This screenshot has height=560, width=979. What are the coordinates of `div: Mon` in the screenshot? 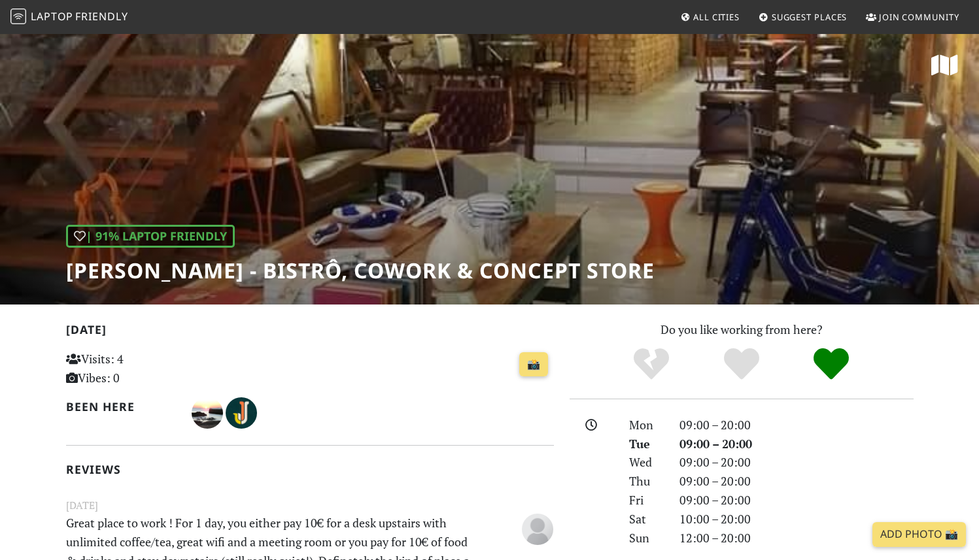 It's located at (646, 425).